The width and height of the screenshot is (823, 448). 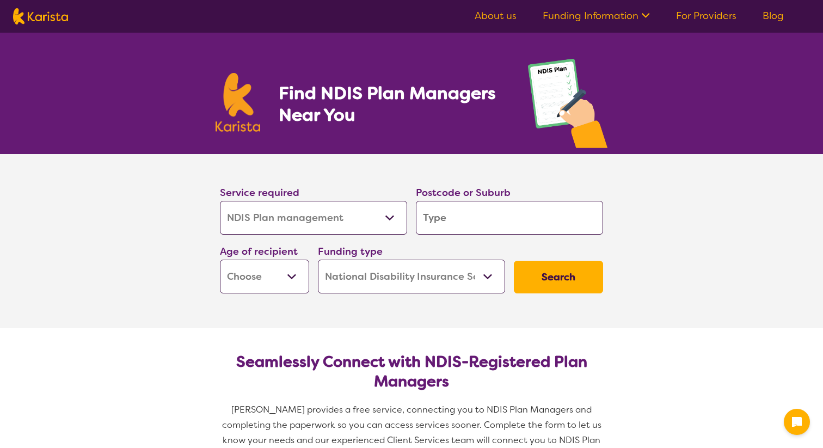 I want to click on img: plan-management, so click(x=567, y=106).